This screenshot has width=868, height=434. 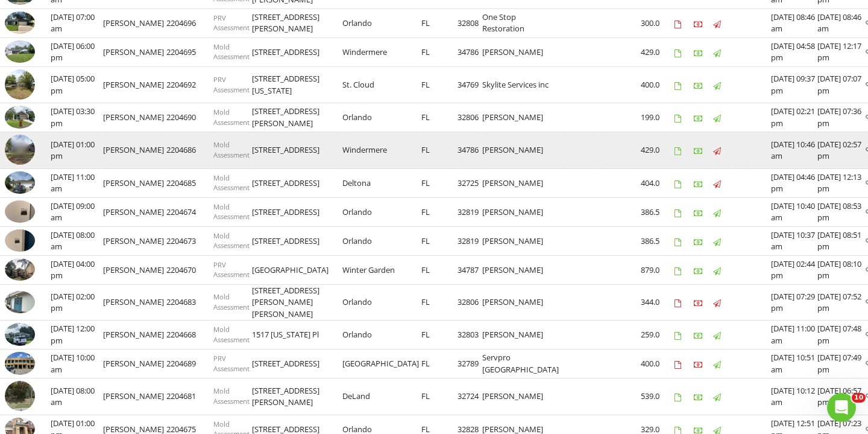 What do you see at coordinates (190, 335) in the screenshot?
I see `td: 2204668` at bounding box center [190, 335].